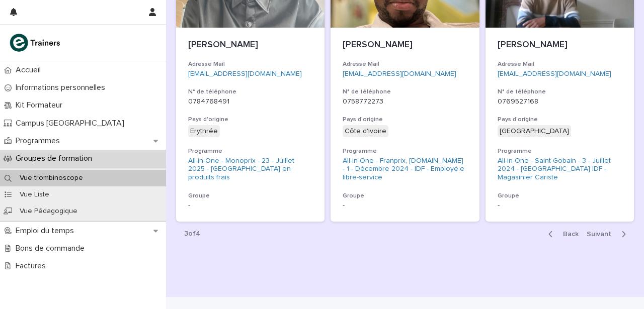  What do you see at coordinates (51, 178) in the screenshot?
I see `p: Vue trombinoscope` at bounding box center [51, 178].